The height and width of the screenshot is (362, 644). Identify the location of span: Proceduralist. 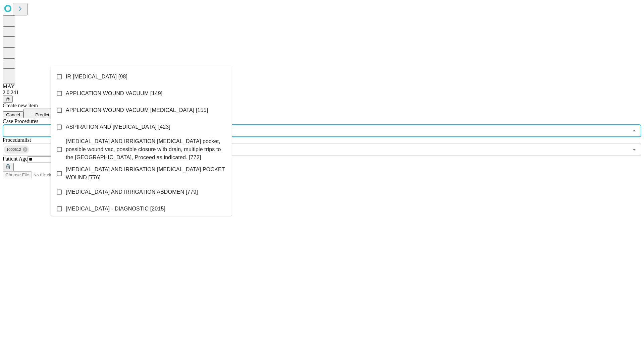
(17, 140).